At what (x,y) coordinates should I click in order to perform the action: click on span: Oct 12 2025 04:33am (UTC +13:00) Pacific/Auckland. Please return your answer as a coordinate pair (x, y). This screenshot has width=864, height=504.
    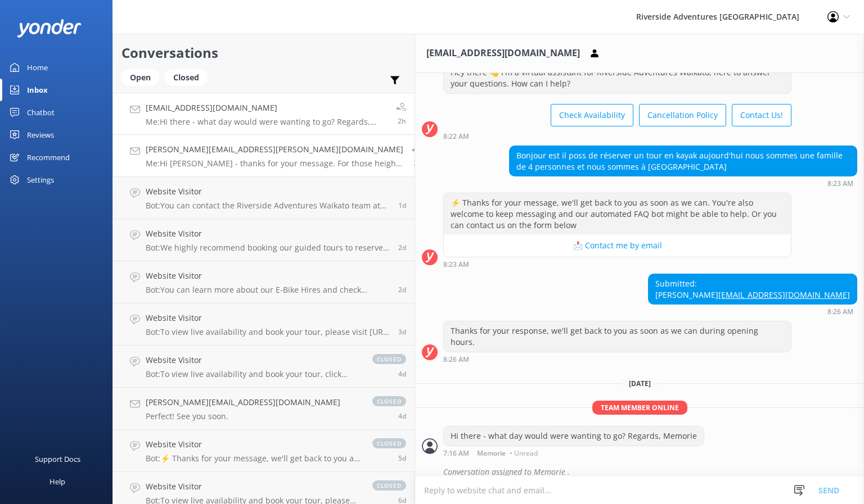
    Looking at the image, I should click on (402, 205).